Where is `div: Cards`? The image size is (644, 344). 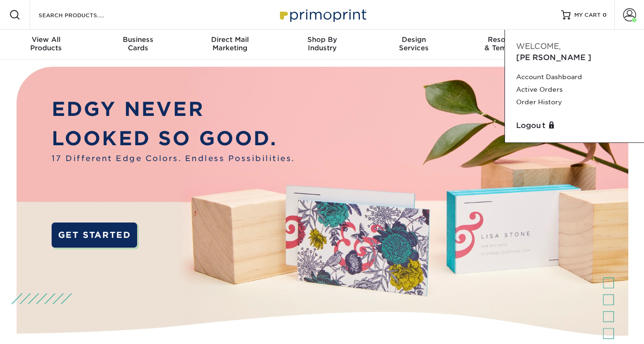 div: Cards is located at coordinates (138, 44).